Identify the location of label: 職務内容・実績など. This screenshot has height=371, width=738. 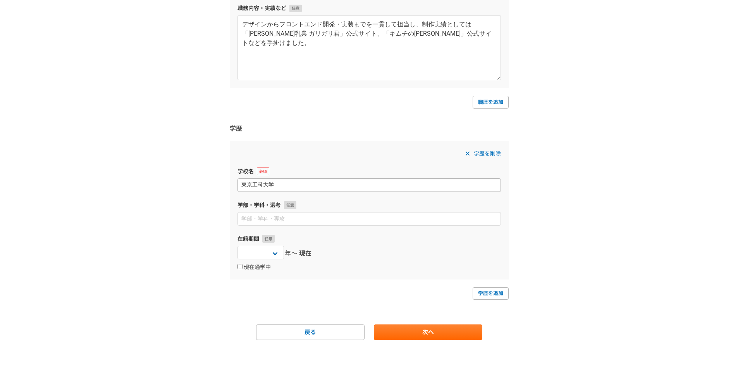
(369, 8).